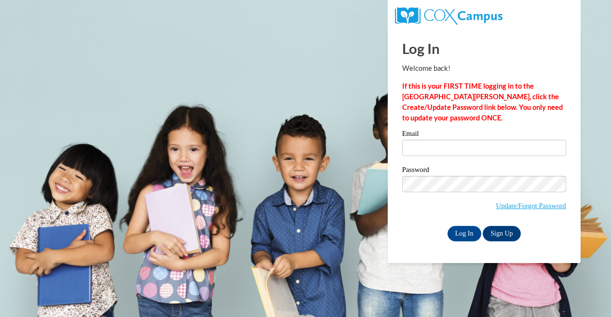  What do you see at coordinates (484, 48) in the screenshot?
I see `h1: Log In` at bounding box center [484, 48].